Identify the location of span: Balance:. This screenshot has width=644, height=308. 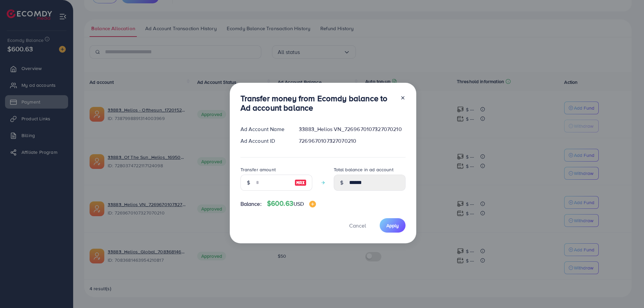
(251, 204).